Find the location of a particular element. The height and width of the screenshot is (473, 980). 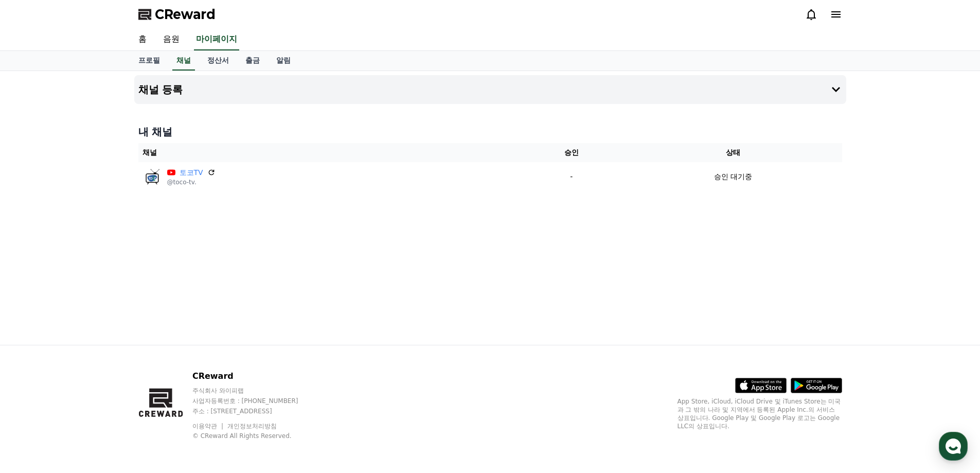

a: 마이페이지 is located at coordinates (217, 40).